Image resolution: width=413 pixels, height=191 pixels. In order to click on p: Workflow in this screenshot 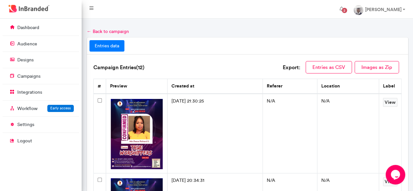, I will do `click(27, 109)`.